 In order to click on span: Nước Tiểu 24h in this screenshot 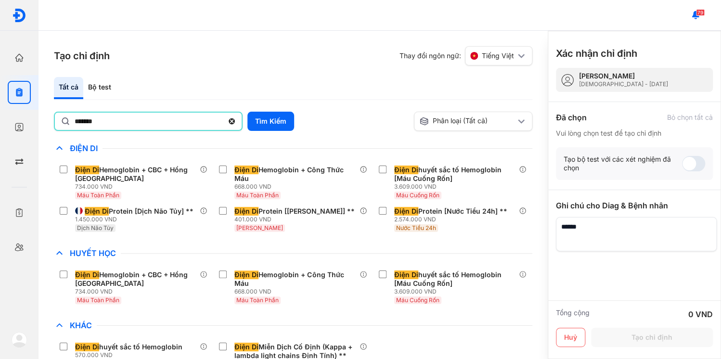, I will do `click(416, 228)`.